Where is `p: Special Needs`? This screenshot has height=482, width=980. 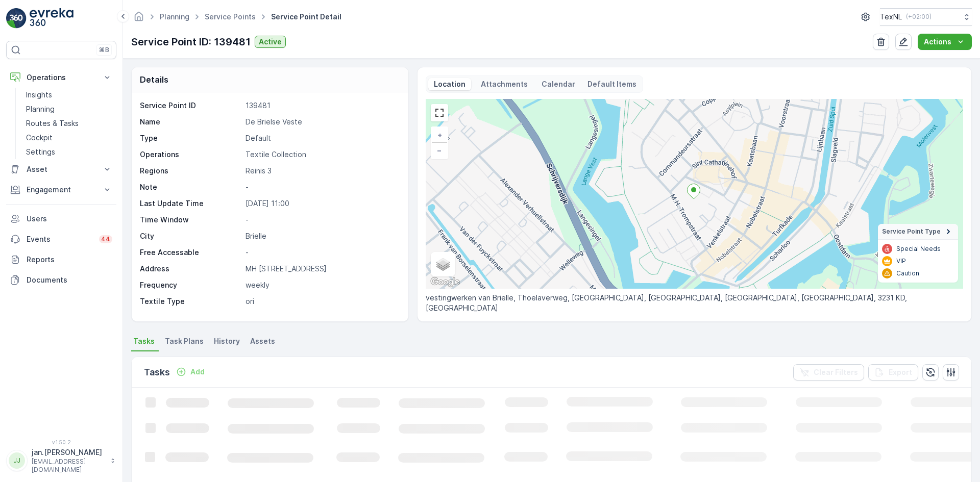
p: Special Needs is located at coordinates (918, 249).